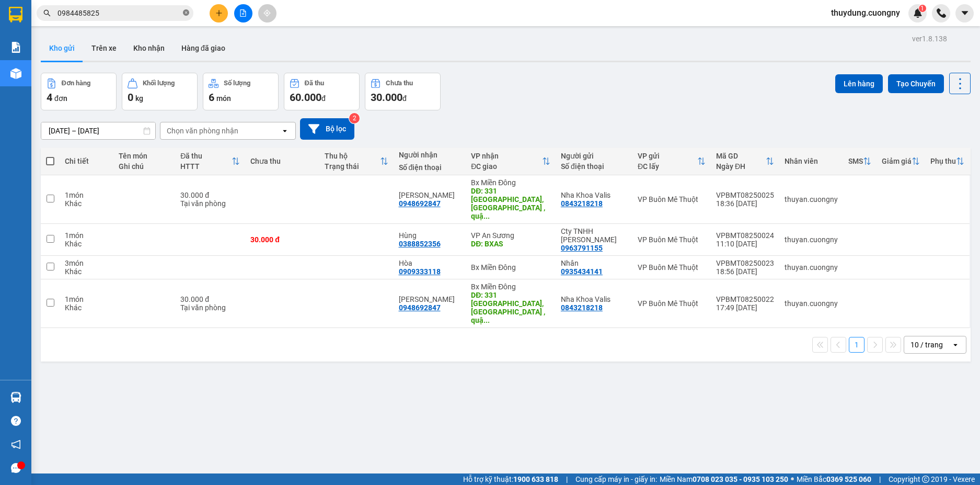 The image size is (980, 485). Describe the element at coordinates (327, 129) in the screenshot. I see `button: Bộ lọc` at that location.